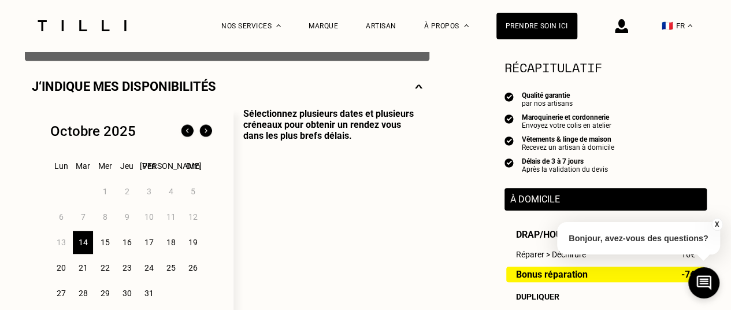 The width and height of the screenshot is (731, 310). What do you see at coordinates (82, 25) in the screenshot?
I see `a: Logo du service de couturière Tilli` at bounding box center [82, 25].